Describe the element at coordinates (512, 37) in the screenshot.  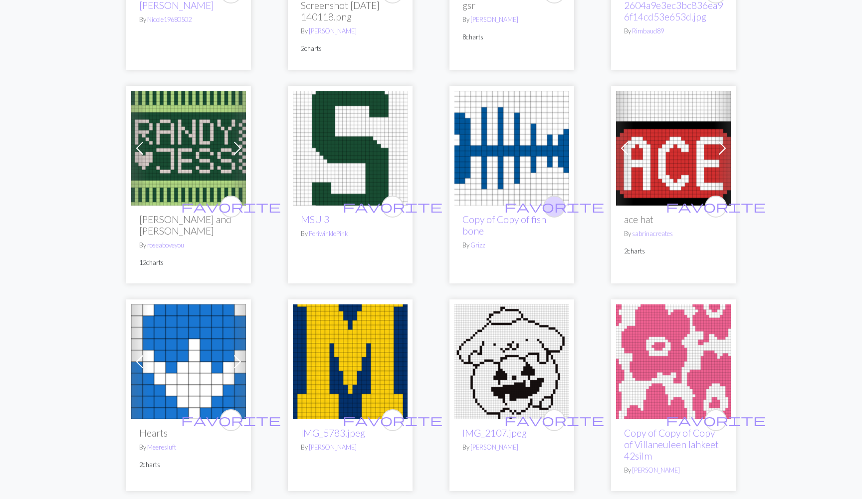
I see `p: 8 charts` at that location.